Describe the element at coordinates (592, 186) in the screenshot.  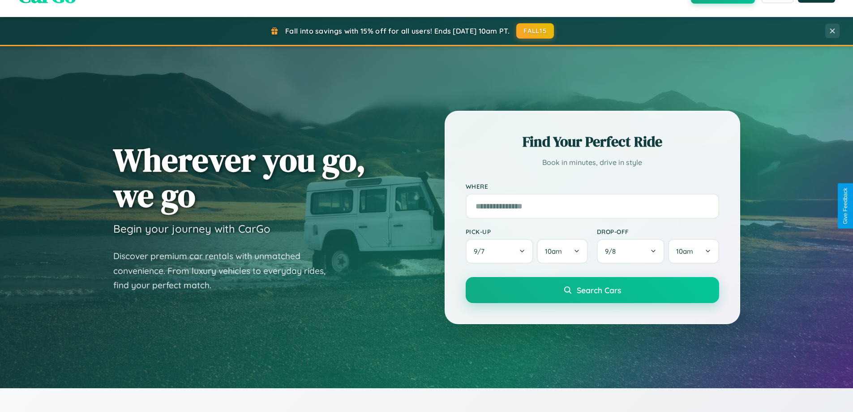
I see `label: Where` at that location.